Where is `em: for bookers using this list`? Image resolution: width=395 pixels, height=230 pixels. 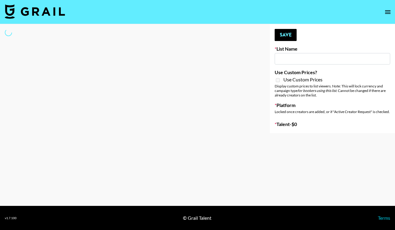 em: for bookers using this list is located at coordinates (317, 90).